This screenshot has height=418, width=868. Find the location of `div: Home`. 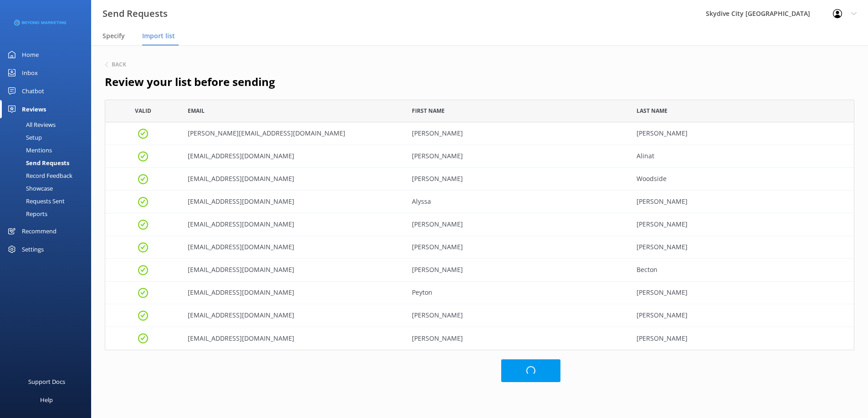

div: Home is located at coordinates (30, 54).